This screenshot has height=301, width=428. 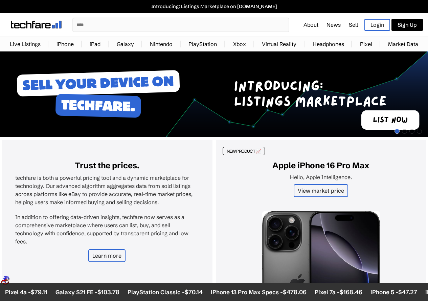 I want to click on a: PlayStation, so click(x=203, y=44).